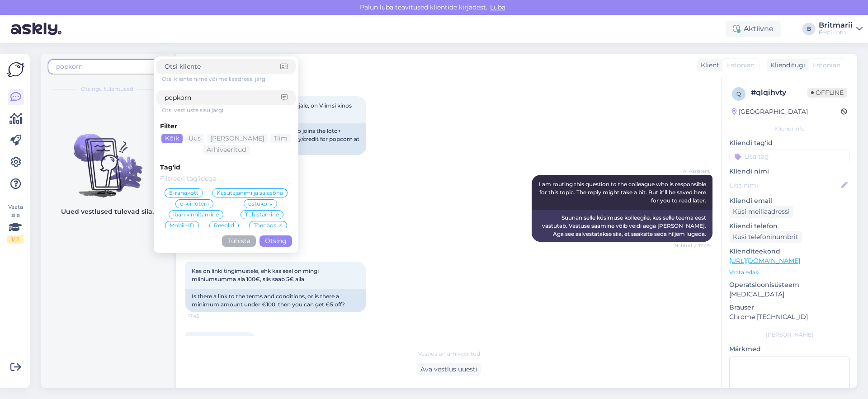 The height and width of the screenshot is (399, 868). Describe the element at coordinates (789, 143) in the screenshot. I see `p: Kliendi tag'id` at that location.